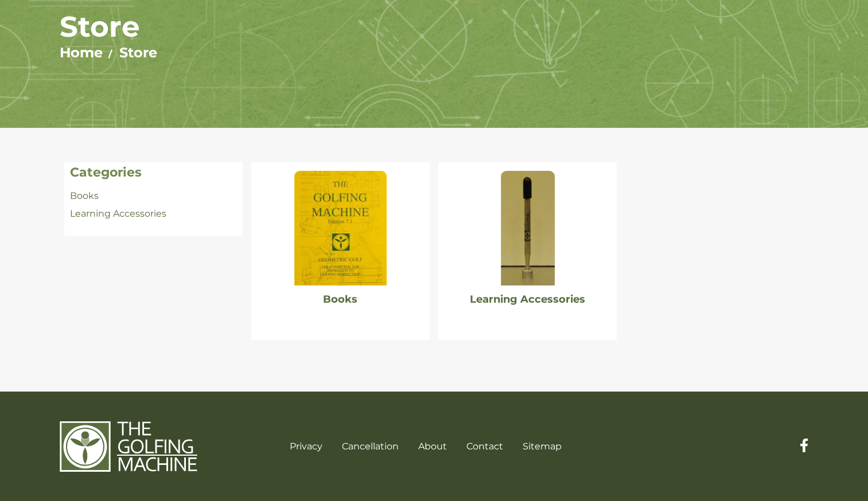 This screenshot has width=868, height=501. I want to click on a: Privacy, so click(306, 446).